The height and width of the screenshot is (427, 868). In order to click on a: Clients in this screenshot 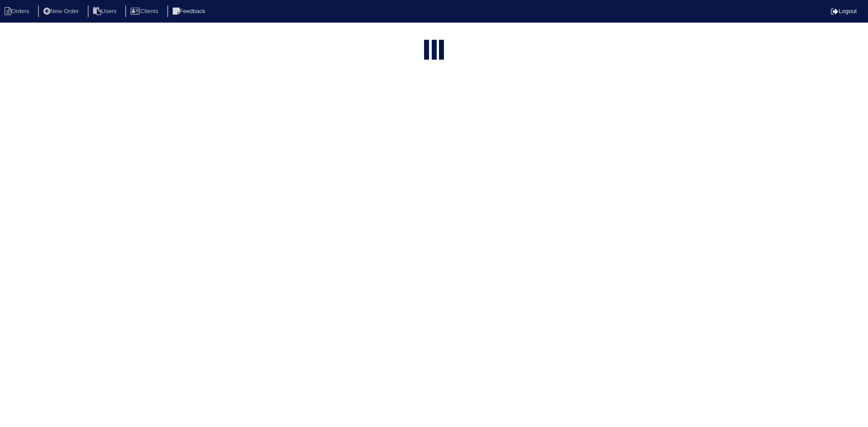, I will do `click(145, 11)`.